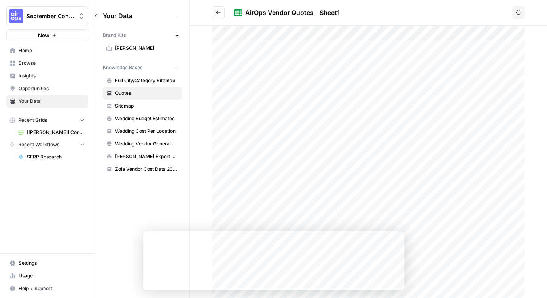 The width and height of the screenshot is (547, 298). Describe the element at coordinates (146, 131) in the screenshot. I see `span: Wedding Cost Per Location` at that location.